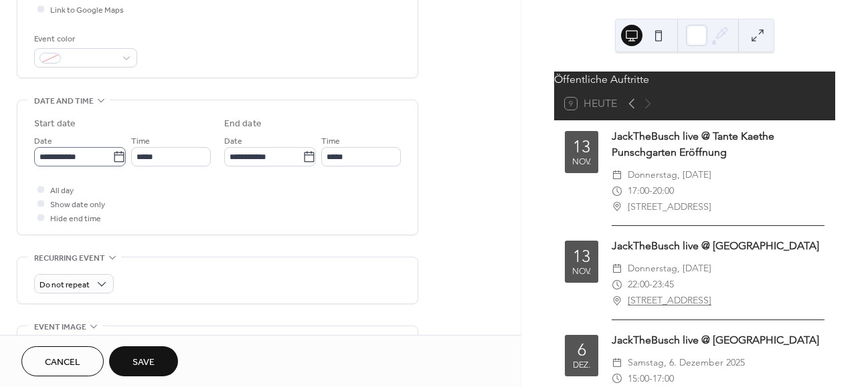 This screenshot has width=868, height=387. Describe the element at coordinates (581, 365) in the screenshot. I see `div: Dez.` at that location.